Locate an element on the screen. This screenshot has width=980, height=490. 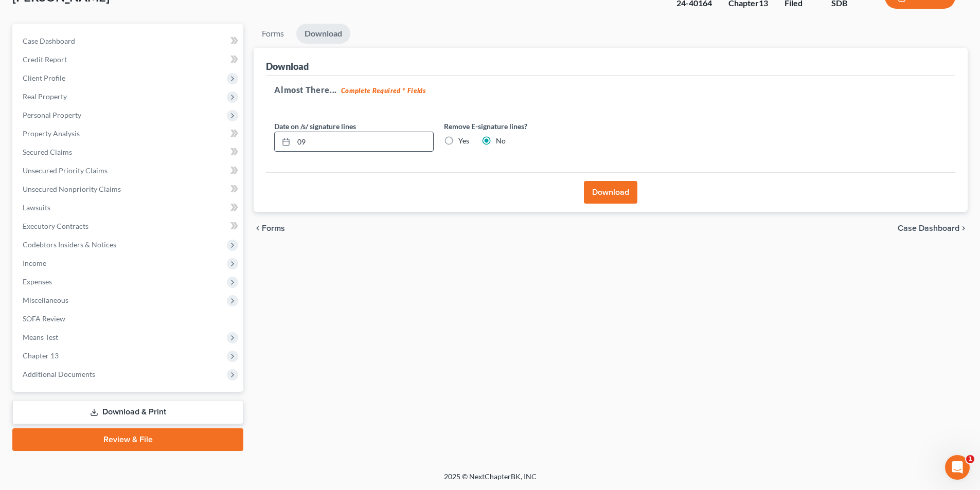
label: No is located at coordinates (500, 141).